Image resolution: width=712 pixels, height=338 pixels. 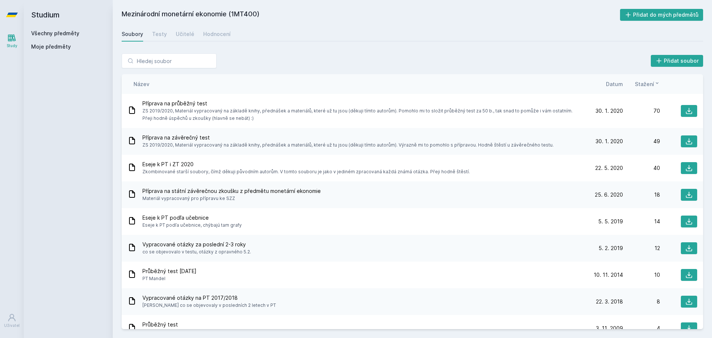 What do you see at coordinates (159, 34) in the screenshot?
I see `div: Testy` at bounding box center [159, 34].